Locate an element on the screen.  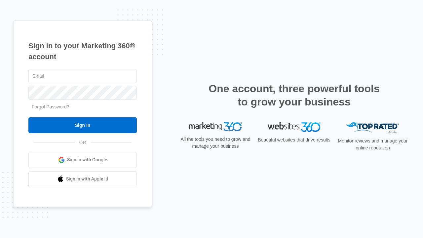
h1: Sign in to your Marketing 360® account is located at coordinates (83, 51).